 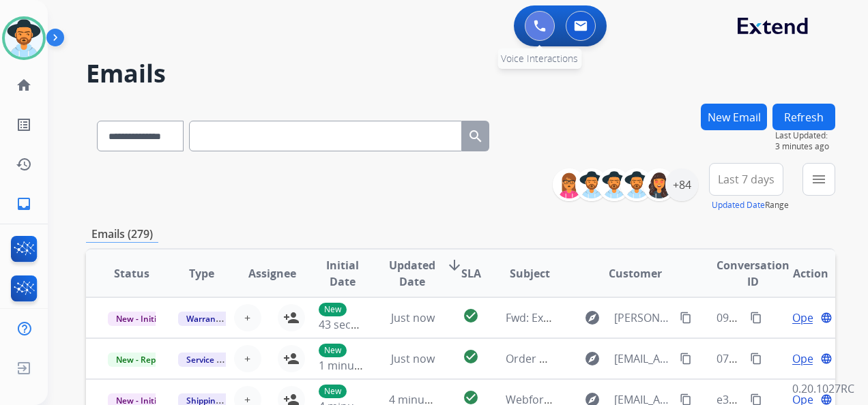 I want to click on span: Subject, so click(x=530, y=273).